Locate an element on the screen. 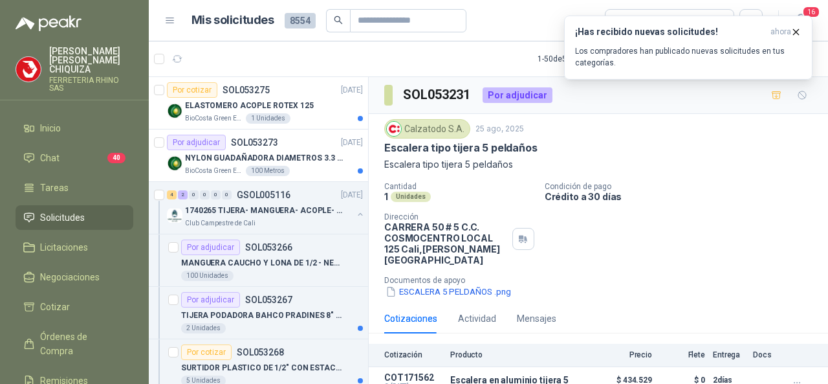 The width and height of the screenshot is (828, 384). a: Tareas is located at coordinates (74, 188).